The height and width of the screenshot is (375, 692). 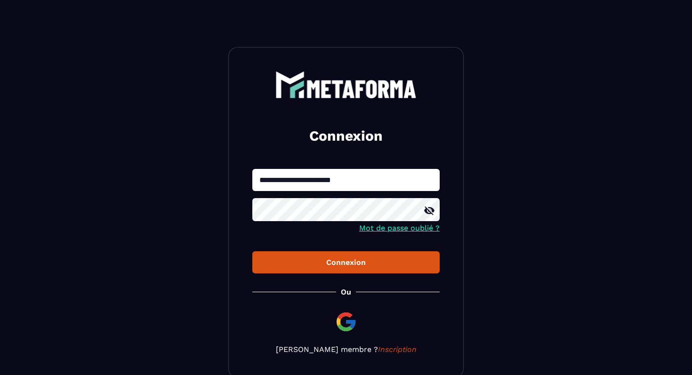 What do you see at coordinates (346, 322) in the screenshot?
I see `img: google` at bounding box center [346, 322].